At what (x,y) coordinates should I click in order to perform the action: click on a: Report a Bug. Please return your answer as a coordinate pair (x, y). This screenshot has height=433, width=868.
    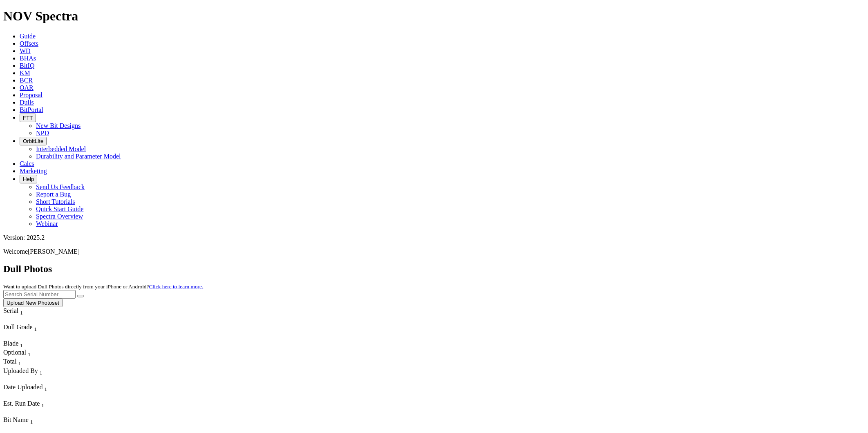
    Looking at the image, I should click on (53, 194).